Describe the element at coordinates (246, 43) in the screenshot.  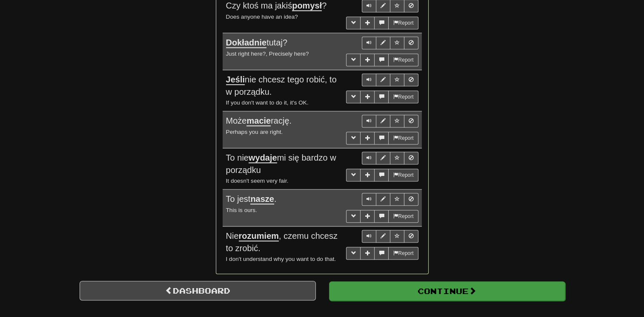
I see `u: Dokładnie` at that location.